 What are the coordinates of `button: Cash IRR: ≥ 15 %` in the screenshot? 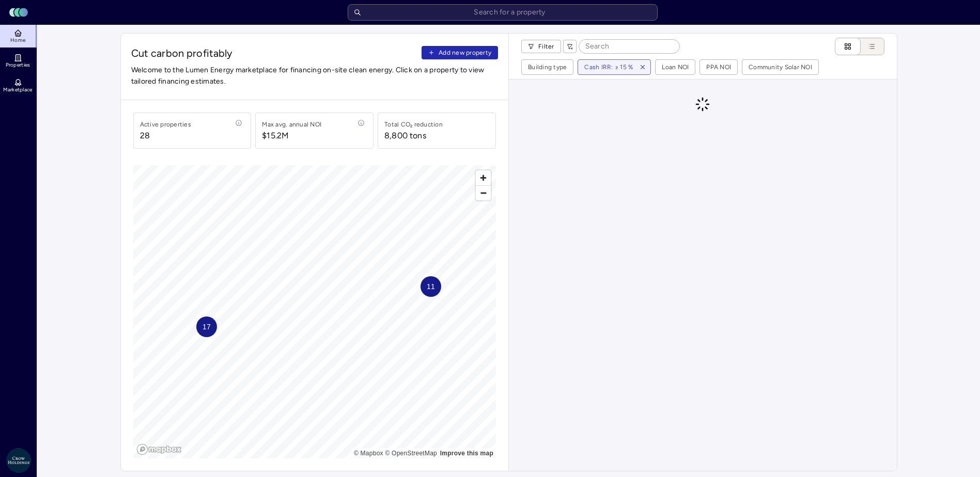 It's located at (606, 67).